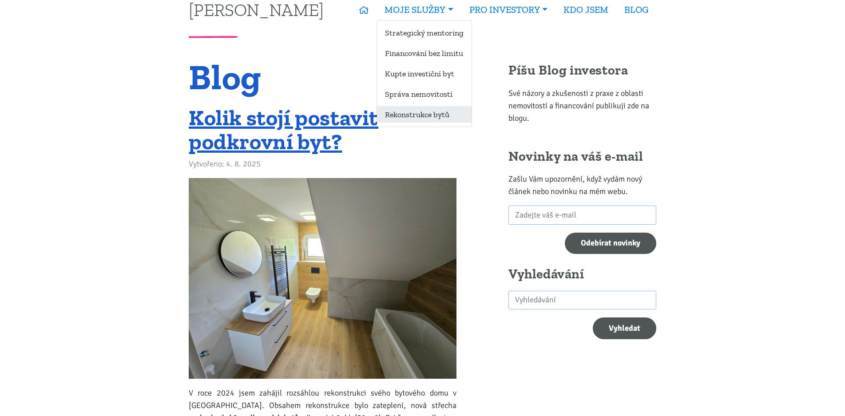 This screenshot has width=845, height=416. I want to click on h2: Vyhledávání, so click(582, 274).